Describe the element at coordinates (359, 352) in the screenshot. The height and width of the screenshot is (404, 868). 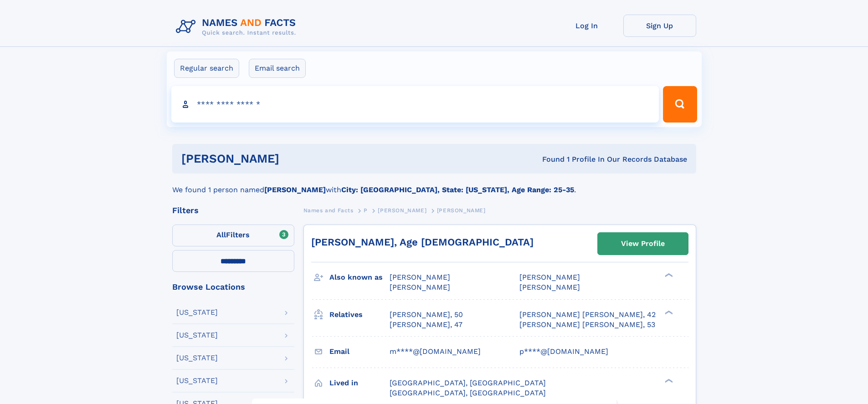
I see `h3: Email` at that location.